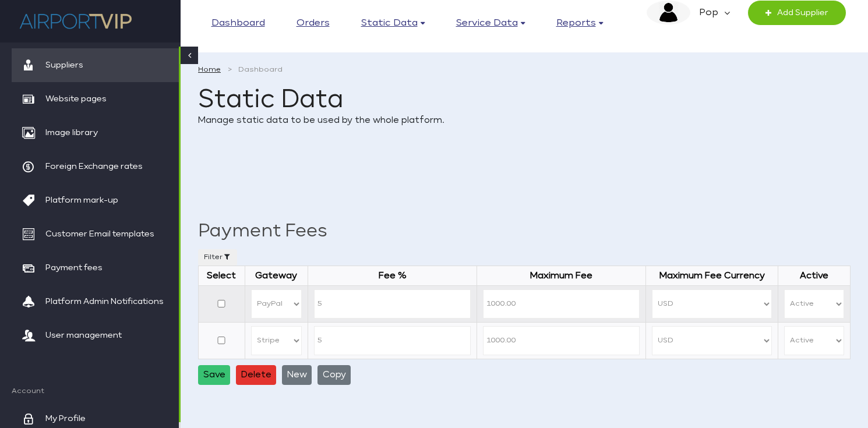 The width and height of the screenshot is (868, 428). What do you see at coordinates (96, 201) in the screenshot?
I see `a: Platform mark-up` at bounding box center [96, 201].